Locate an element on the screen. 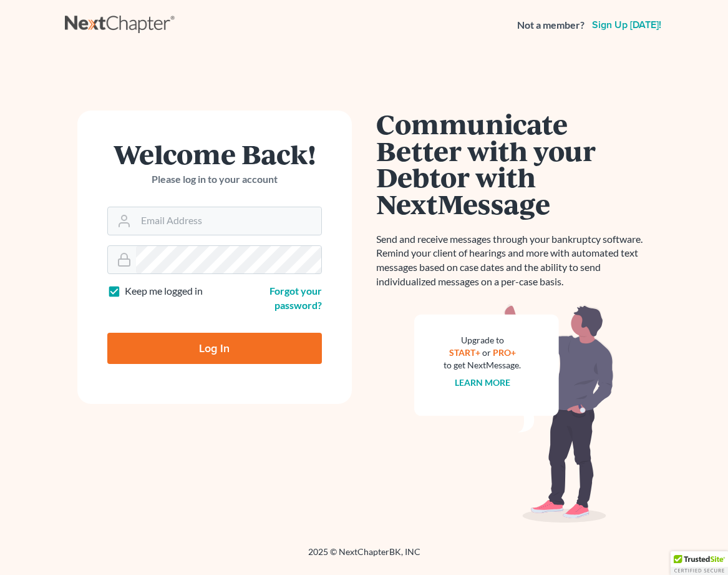 Image resolution: width=728 pixels, height=575 pixels. h1: Communicate Better with your Debtor with NextMessage is located at coordinates (514, 164).